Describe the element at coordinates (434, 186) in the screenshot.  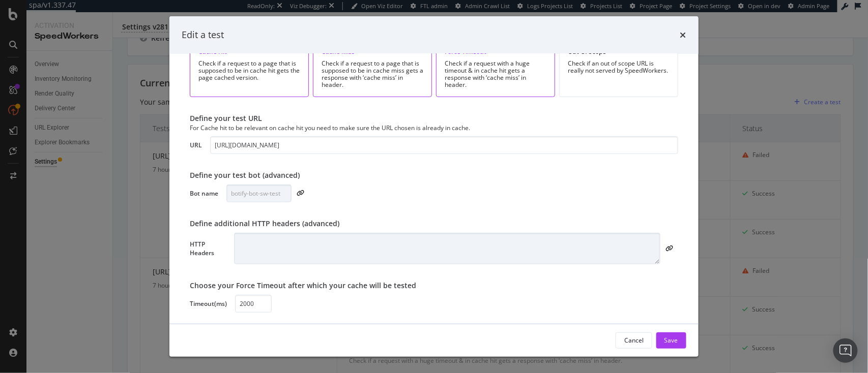
I see `div: modal` at that location.